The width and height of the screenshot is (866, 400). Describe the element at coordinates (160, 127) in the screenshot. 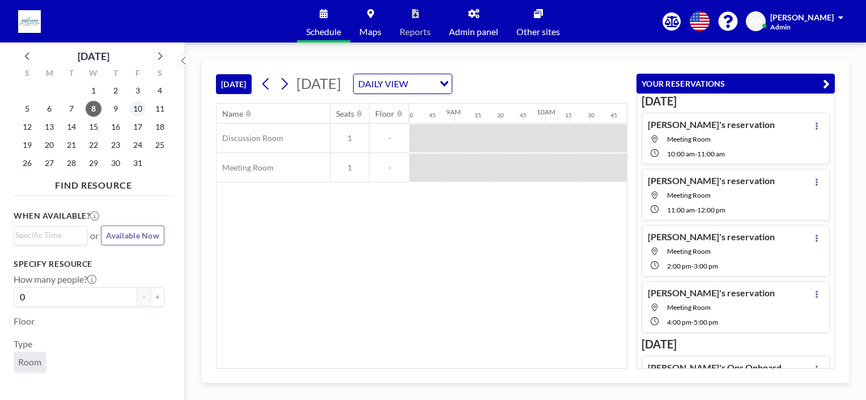

I see `span: Saturday, October 18, 2025` at that location.